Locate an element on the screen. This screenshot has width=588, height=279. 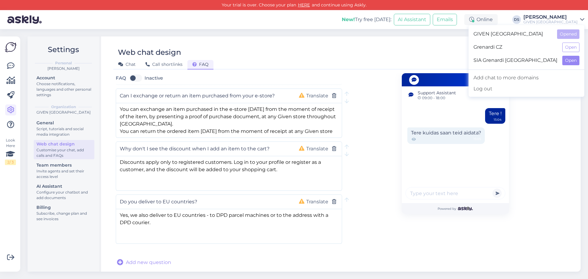
div: Team members is located at coordinates (64, 165).